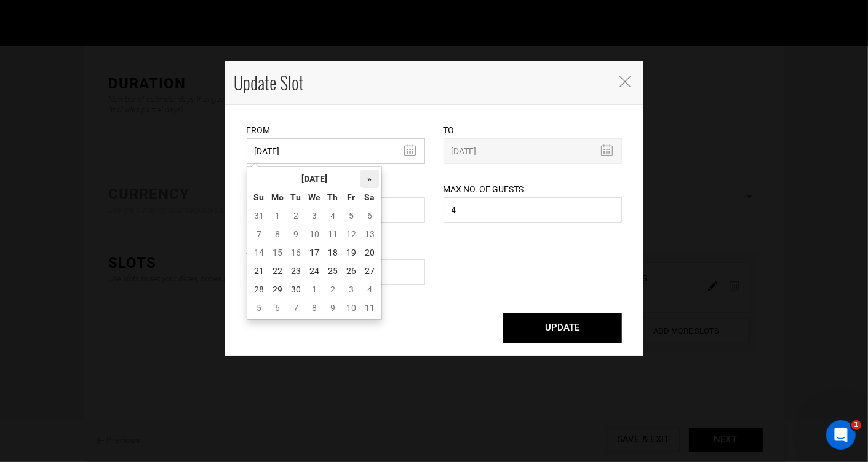  Describe the element at coordinates (370, 271) in the screenshot. I see `td: 27` at that location.